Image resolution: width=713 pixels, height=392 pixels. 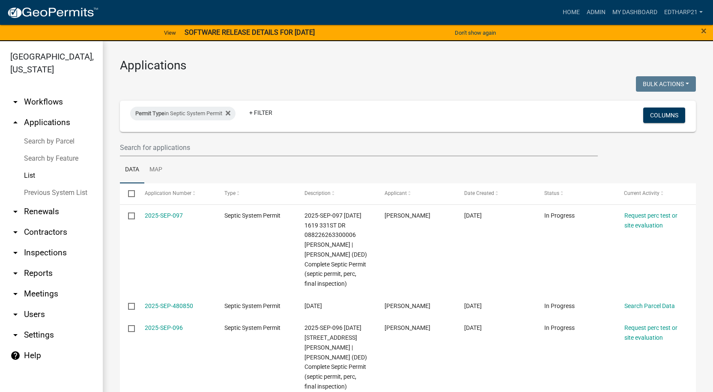 I want to click on datatable-header-cell: Select, so click(x=128, y=194).